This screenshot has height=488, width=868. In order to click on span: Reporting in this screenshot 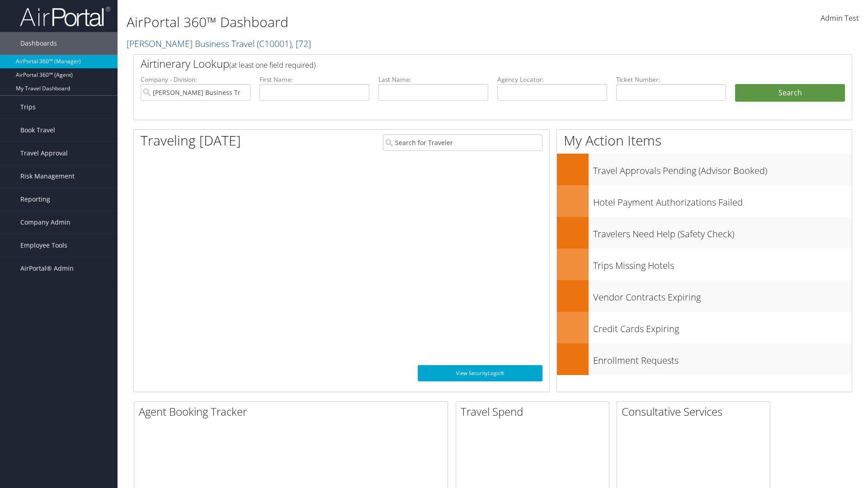, I will do `click(35, 200)`.